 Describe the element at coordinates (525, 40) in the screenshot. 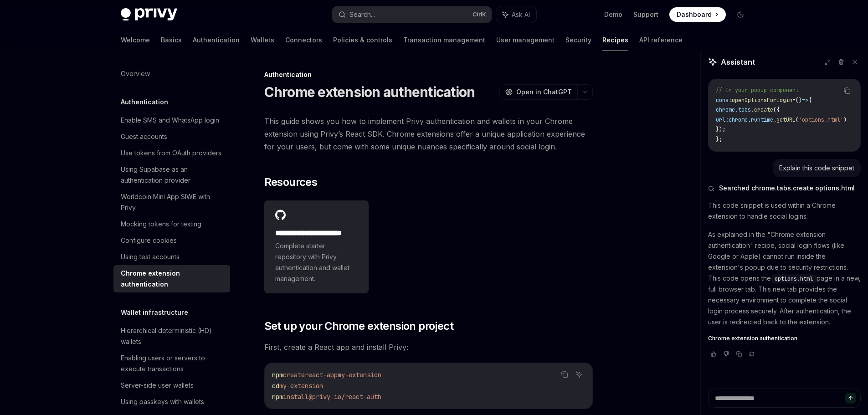

I see `a: User management` at that location.